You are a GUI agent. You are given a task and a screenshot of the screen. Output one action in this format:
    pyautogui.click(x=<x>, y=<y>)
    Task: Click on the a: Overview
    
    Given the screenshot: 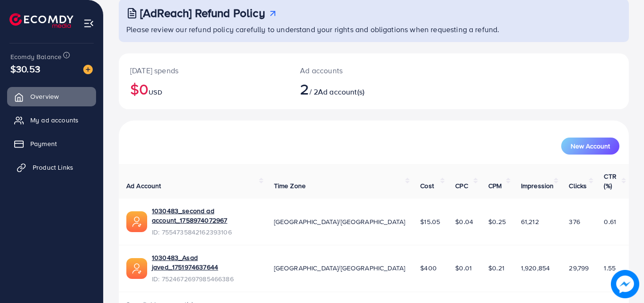 What is the action you would take?
    pyautogui.click(x=52, y=96)
    